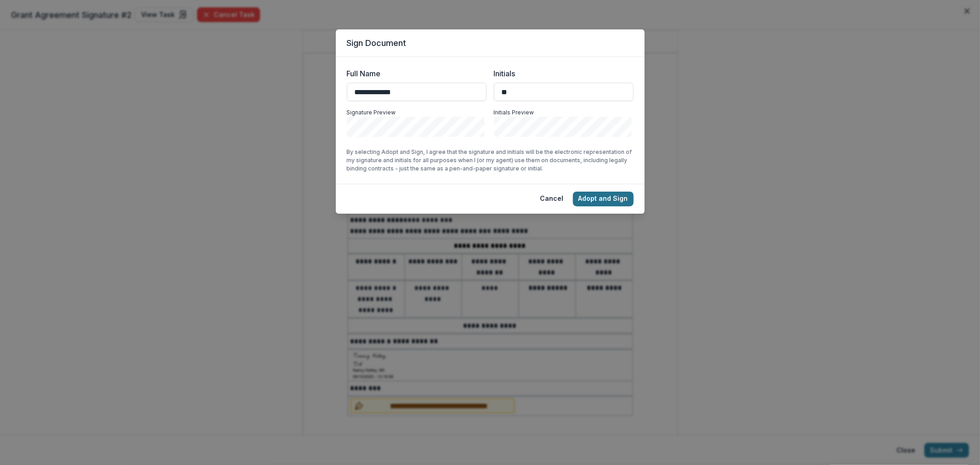  What do you see at coordinates (417, 112) in the screenshot?
I see `p: Signature Preview` at bounding box center [417, 112].